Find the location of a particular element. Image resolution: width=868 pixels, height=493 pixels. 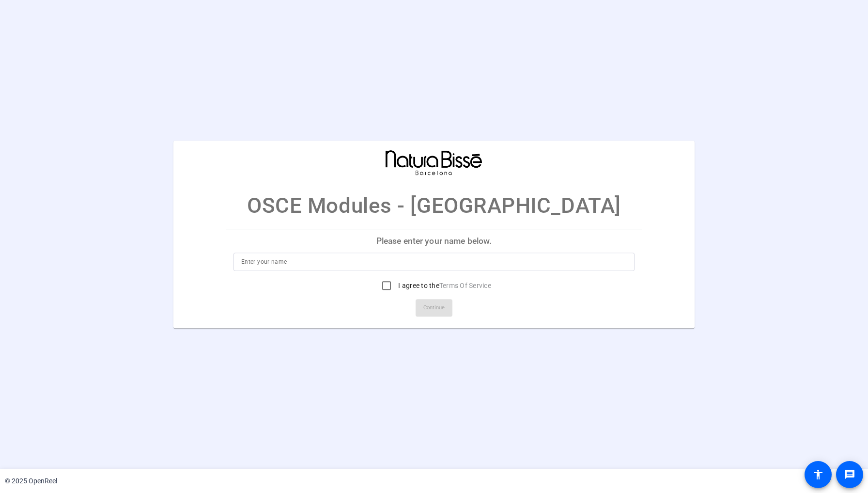

mat-icon: accessibility is located at coordinates (819, 475).